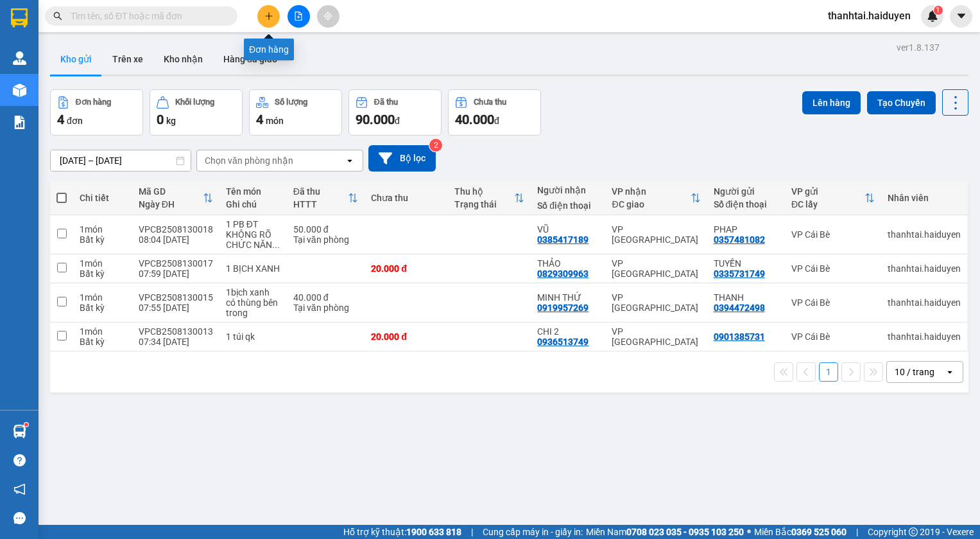 Image resolution: width=980 pixels, height=539 pixels. I want to click on div: KHÔNG RÕ CHỨC NĂNG BÊN TRONG, so click(253, 239).